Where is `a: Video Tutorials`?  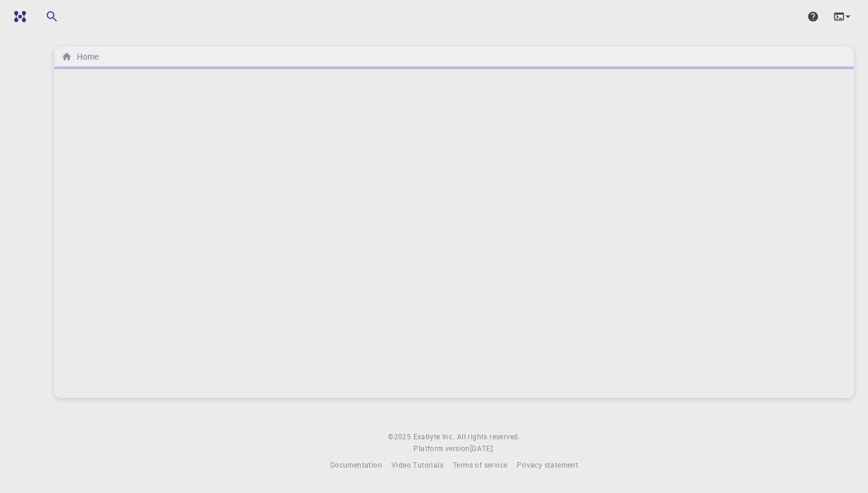 a: Video Tutorials is located at coordinates (418, 465).